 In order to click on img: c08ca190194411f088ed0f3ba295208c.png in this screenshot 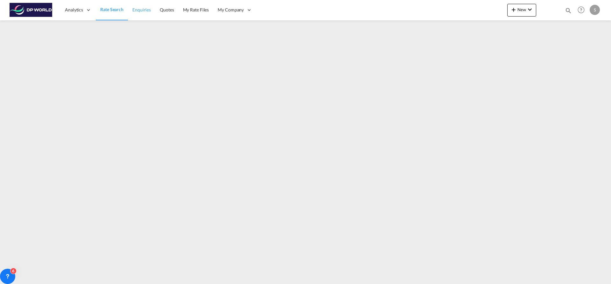, I will do `click(31, 10)`.